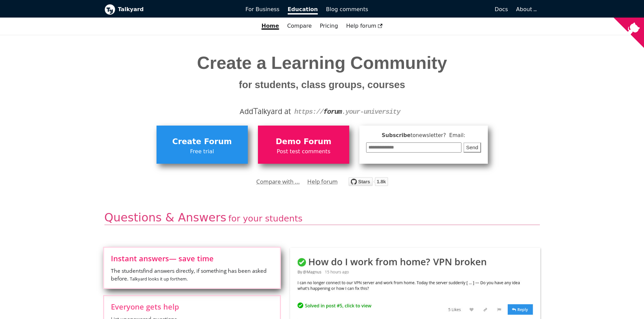 The image size is (644, 319). I want to click on span: About, so click(526, 9).